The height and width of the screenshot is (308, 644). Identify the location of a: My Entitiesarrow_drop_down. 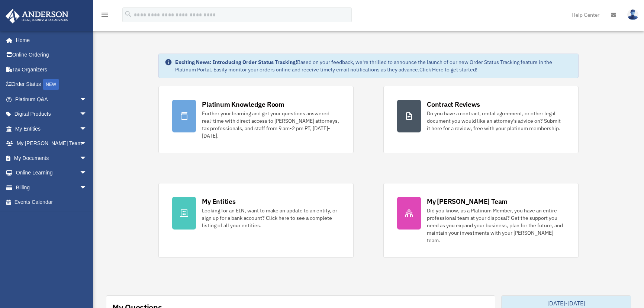
(52, 129).